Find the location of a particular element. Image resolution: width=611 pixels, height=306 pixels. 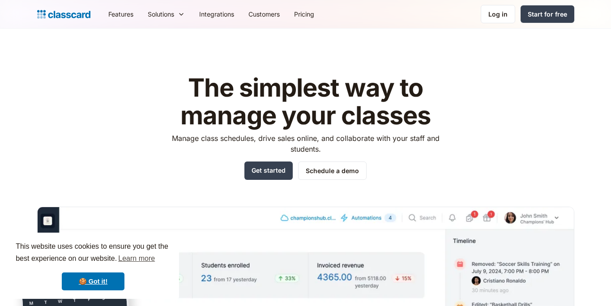

a: Get started is located at coordinates (268, 170).